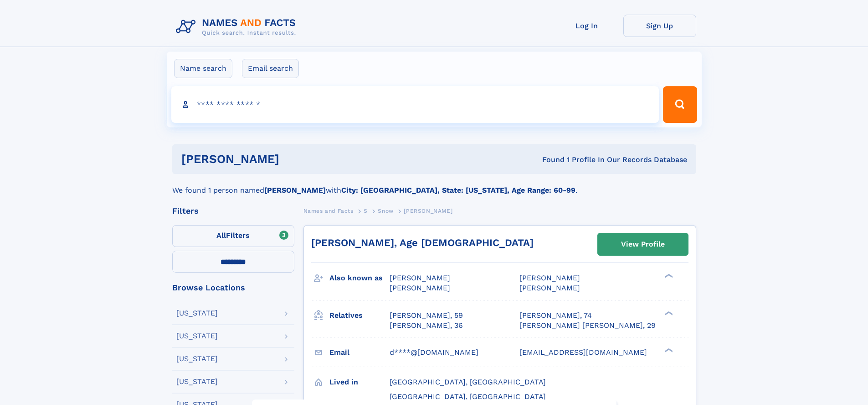  I want to click on span: S, so click(365, 211).